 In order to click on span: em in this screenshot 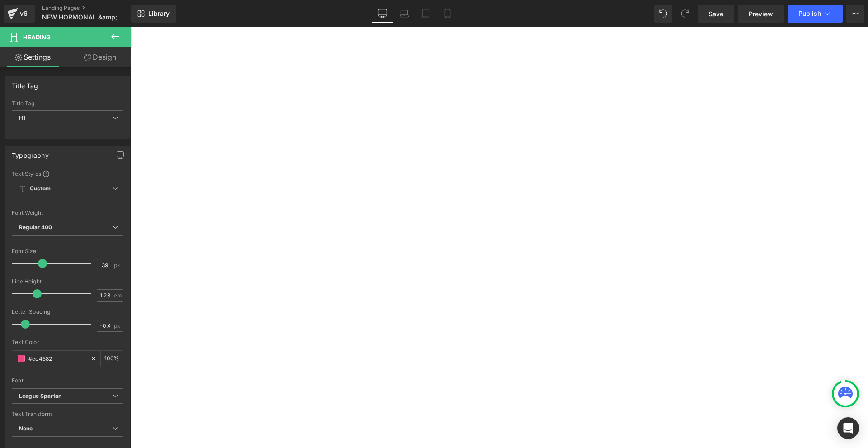, I will do `click(118, 295)`.